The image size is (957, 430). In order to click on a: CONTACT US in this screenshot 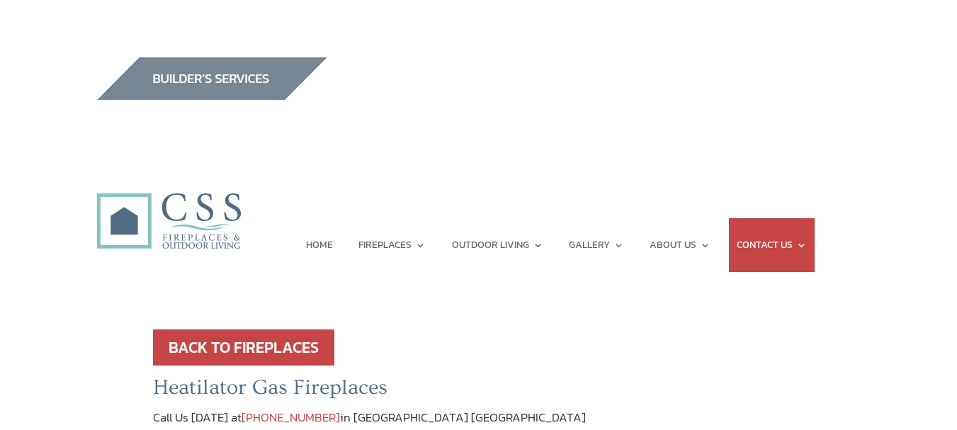, I will do `click(771, 245)`.